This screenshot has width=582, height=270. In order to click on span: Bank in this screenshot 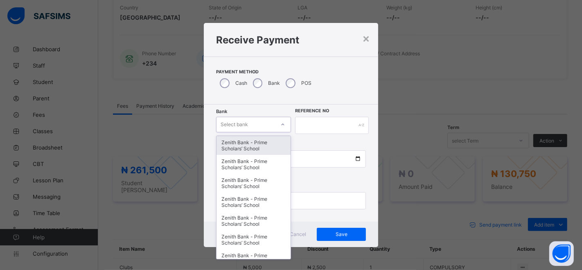, I will do `click(221, 111)`.